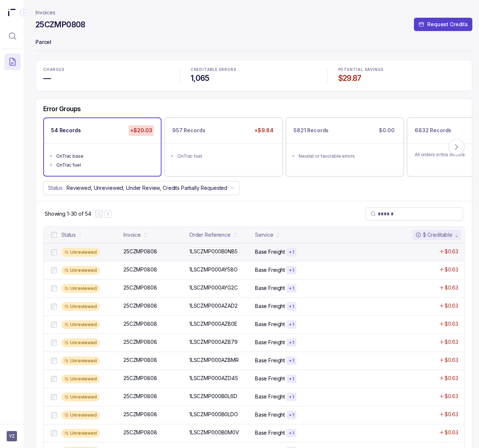  I want to click on p: Request Credits, so click(447, 24).